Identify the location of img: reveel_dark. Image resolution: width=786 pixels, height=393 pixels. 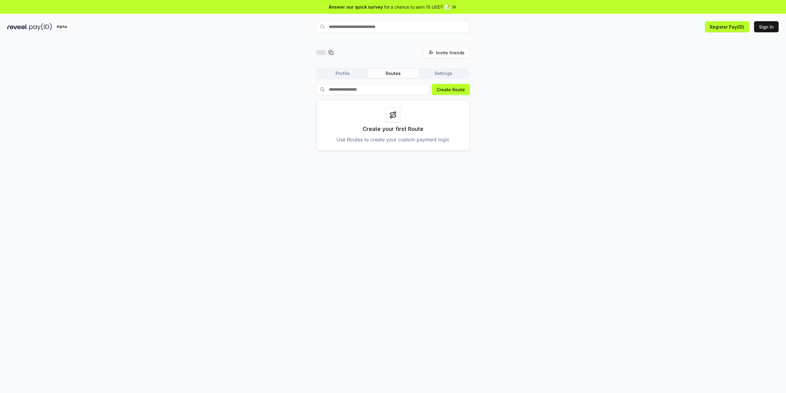
(17, 27).